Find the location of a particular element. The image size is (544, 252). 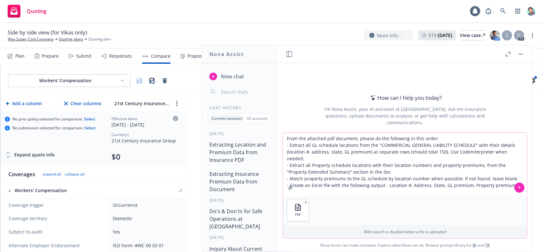

p: Web search is disabled when a file is uploaded is located at coordinates (405, 232).